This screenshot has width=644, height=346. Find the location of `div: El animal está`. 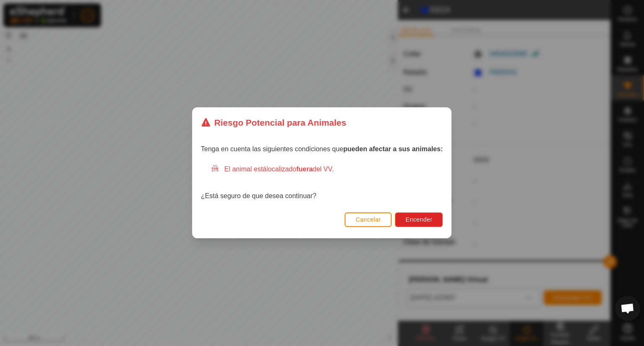

div: El animal está is located at coordinates (327, 170).